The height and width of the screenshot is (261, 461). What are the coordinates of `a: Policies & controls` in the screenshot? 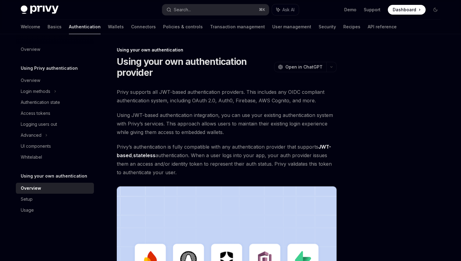 It's located at (183, 27).